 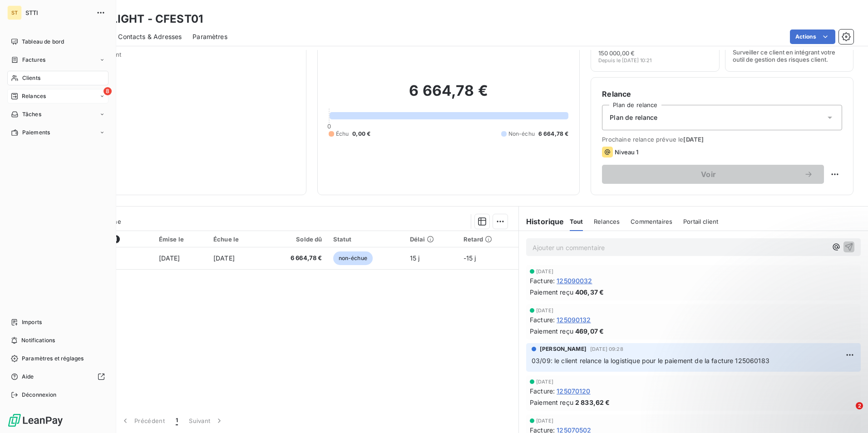 I want to click on span: 8, so click(x=108, y=91).